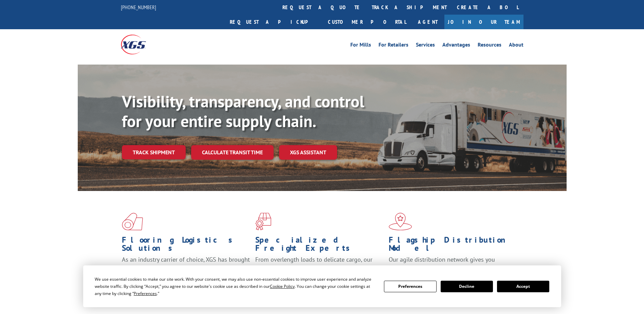 This screenshot has height=314, width=644. I want to click on h1: Flagship Distribution Model, so click(453, 246).